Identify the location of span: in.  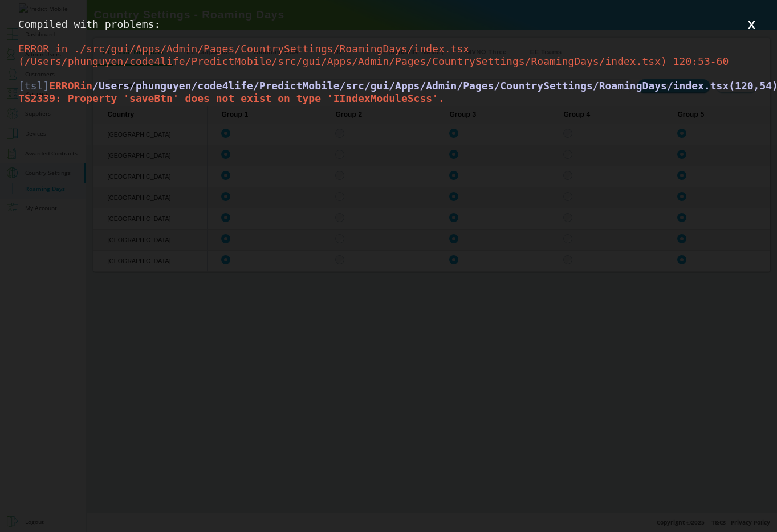
(86, 86).